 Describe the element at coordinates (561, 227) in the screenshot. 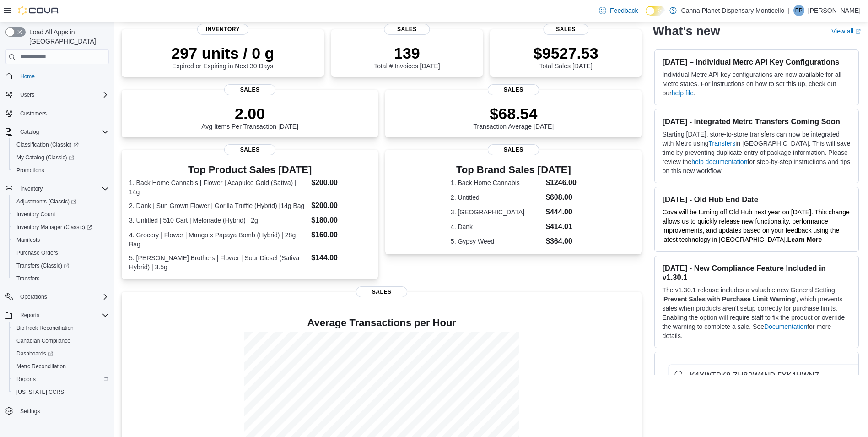

I see `dd: $414.01` at that location.